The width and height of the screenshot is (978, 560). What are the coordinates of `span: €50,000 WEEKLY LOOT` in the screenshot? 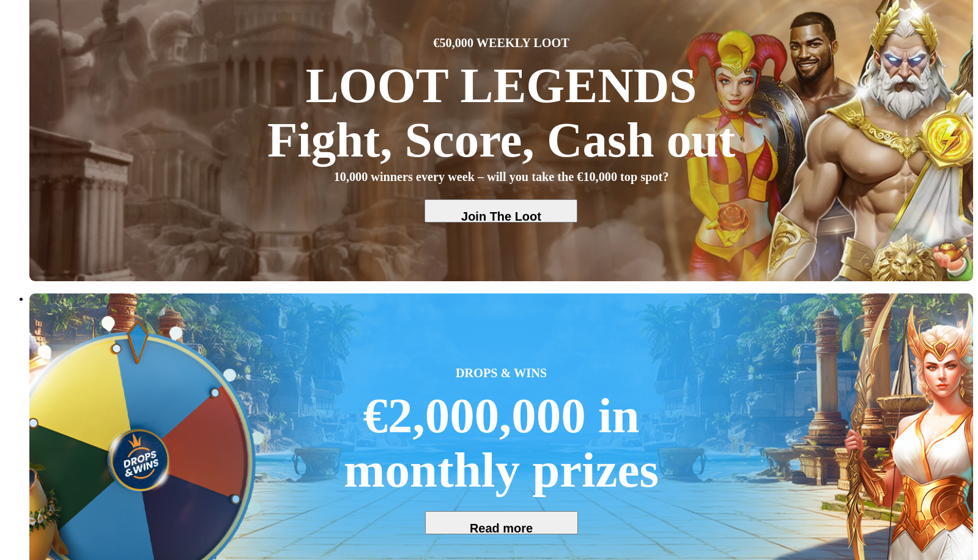 It's located at (500, 43).